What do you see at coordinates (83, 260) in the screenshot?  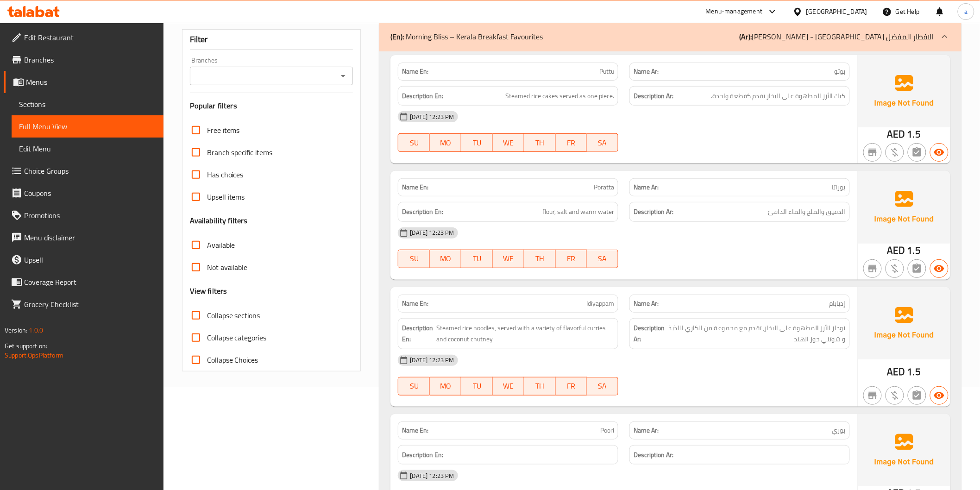 I see `a: Upsell` at bounding box center [83, 260].